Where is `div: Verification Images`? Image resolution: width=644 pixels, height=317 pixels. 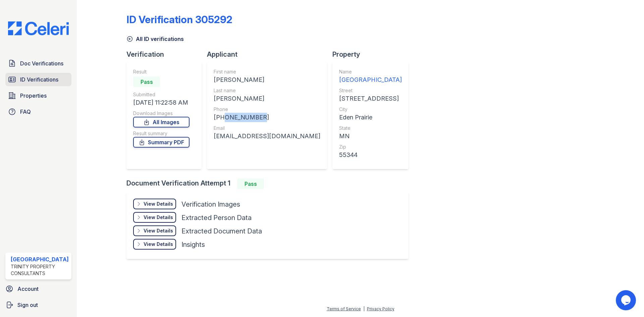
div: Verification Images is located at coordinates (211, 205).